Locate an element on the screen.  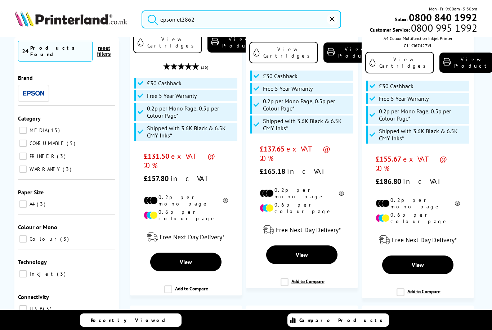
span: PRINTER is located at coordinates (42, 156).